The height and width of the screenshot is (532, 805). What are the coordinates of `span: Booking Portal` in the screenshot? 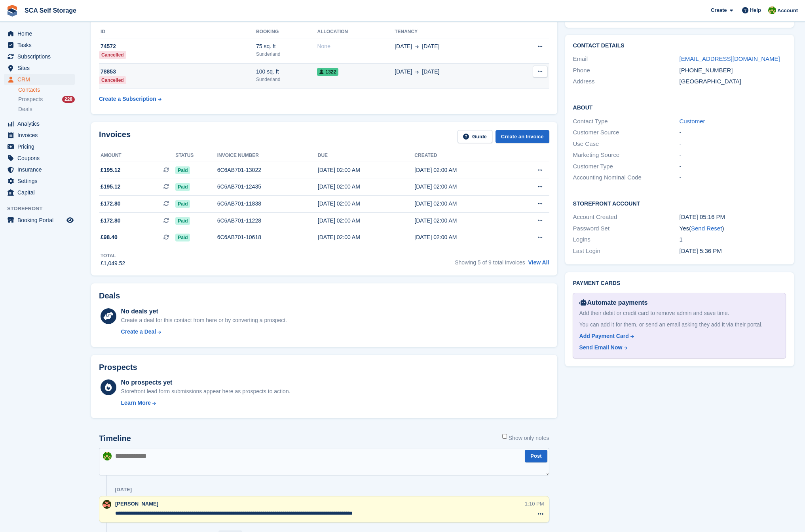 It's located at (41, 220).